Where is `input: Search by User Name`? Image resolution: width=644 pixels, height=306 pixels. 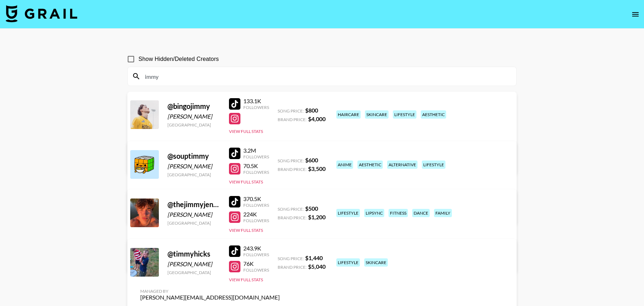 input: Search by User Name is located at coordinates (326, 76).